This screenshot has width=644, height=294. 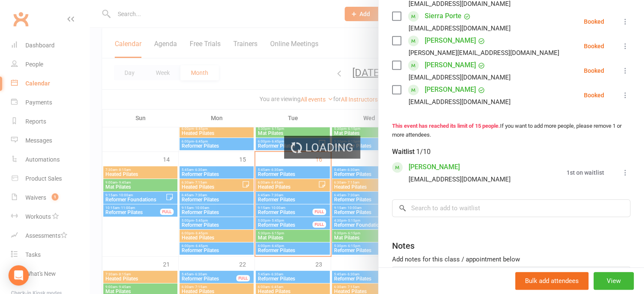 What do you see at coordinates (511, 208) in the screenshot?
I see `input: Search to add to waitlist` at bounding box center [511, 208].